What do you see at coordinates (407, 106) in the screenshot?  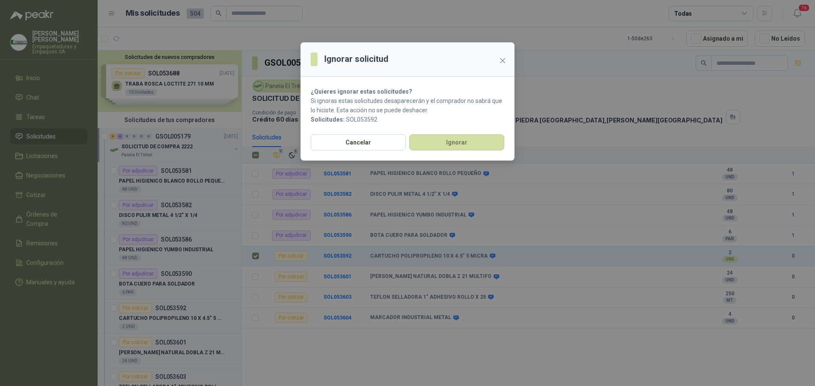 I see `p: Si ignoras estas solicitudes desaparecerán y el comprador no sabrá que lo hiciste. Esta acción no...` at bounding box center [407, 106].